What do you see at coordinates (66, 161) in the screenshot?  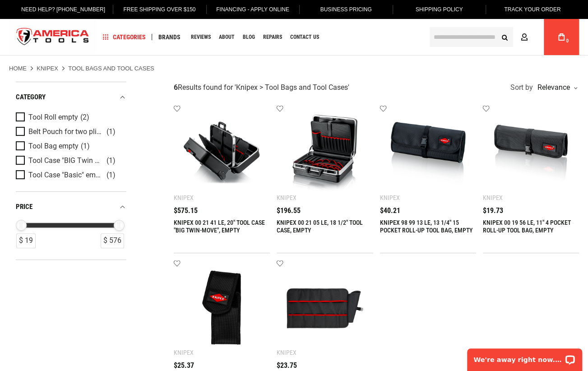 I see `span: Tool Case "BIG Twin Move" Electric with integrated wheels and telescopic handle empty` at bounding box center [66, 161].